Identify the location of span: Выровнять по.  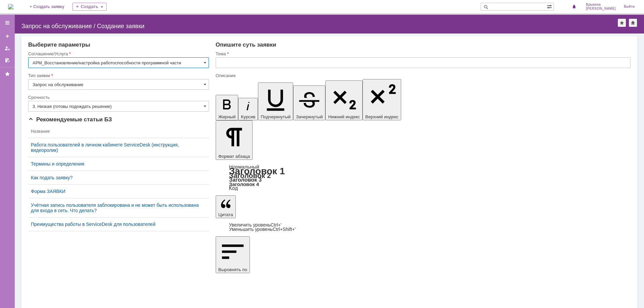
(233, 269).